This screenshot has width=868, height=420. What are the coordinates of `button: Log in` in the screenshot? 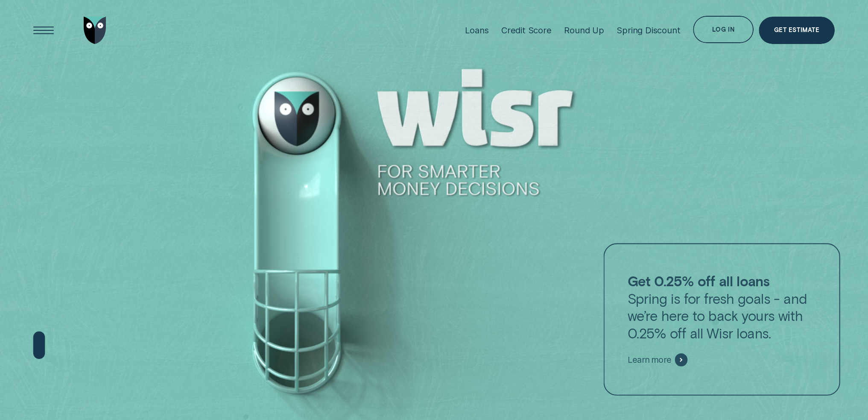 It's located at (723, 29).